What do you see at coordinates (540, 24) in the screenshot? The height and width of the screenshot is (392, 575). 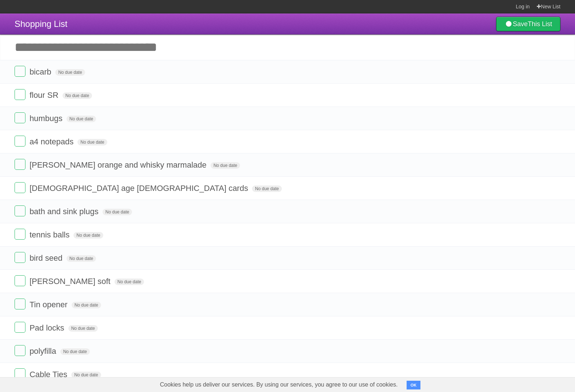 I see `b: This List` at bounding box center [540, 24].